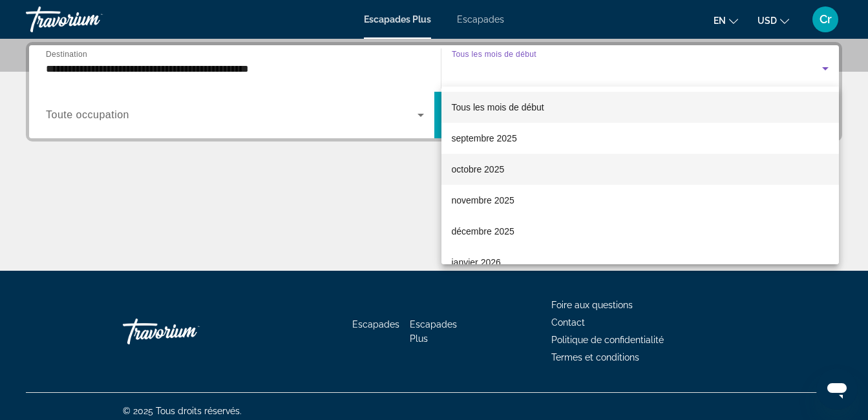 This screenshot has width=868, height=420. I want to click on span: Tous les mois de début, so click(498, 107).